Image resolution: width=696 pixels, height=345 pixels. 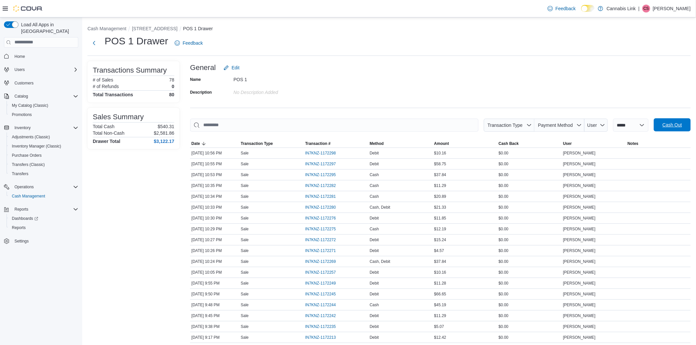 I want to click on h6: # of Sales, so click(x=103, y=80).